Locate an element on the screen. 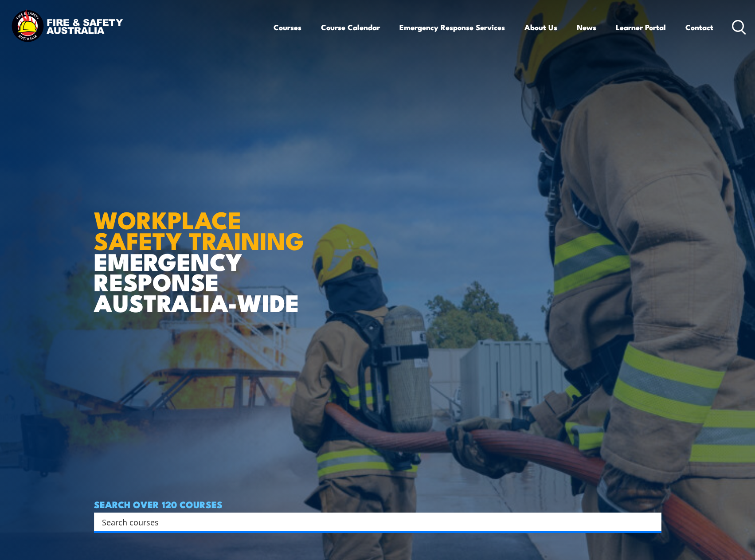  a: About Us is located at coordinates (541, 27).